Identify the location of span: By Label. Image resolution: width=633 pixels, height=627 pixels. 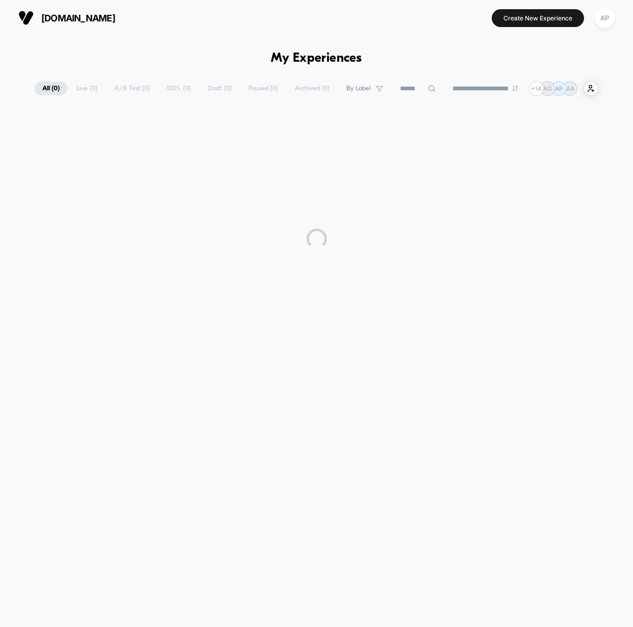
(359, 88).